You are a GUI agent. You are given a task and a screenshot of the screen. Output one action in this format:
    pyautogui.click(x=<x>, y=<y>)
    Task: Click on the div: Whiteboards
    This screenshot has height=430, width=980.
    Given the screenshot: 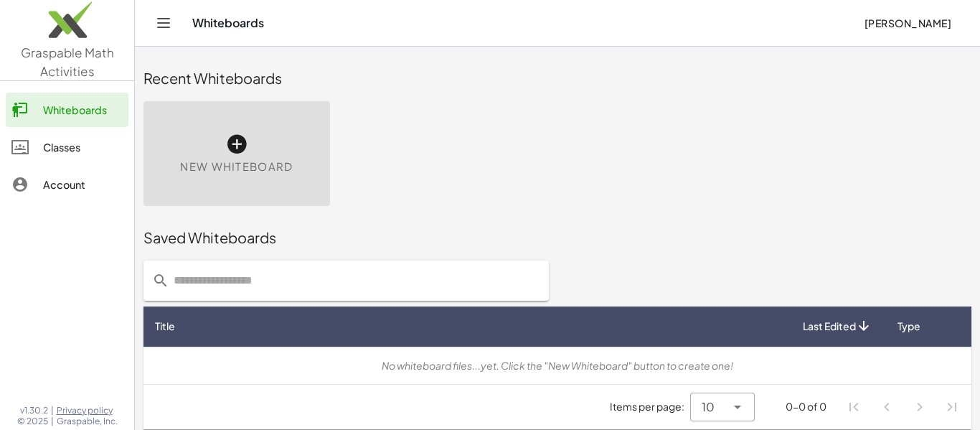 What is the action you would take?
    pyautogui.click(x=82, y=110)
    